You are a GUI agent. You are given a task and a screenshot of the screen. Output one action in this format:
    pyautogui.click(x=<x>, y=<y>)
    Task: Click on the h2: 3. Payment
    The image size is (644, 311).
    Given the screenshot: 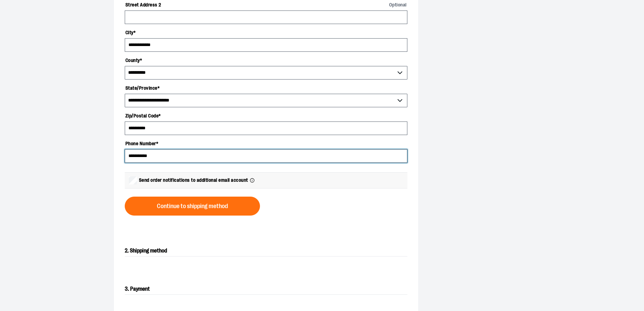 What is the action you would take?
    pyautogui.click(x=266, y=289)
    